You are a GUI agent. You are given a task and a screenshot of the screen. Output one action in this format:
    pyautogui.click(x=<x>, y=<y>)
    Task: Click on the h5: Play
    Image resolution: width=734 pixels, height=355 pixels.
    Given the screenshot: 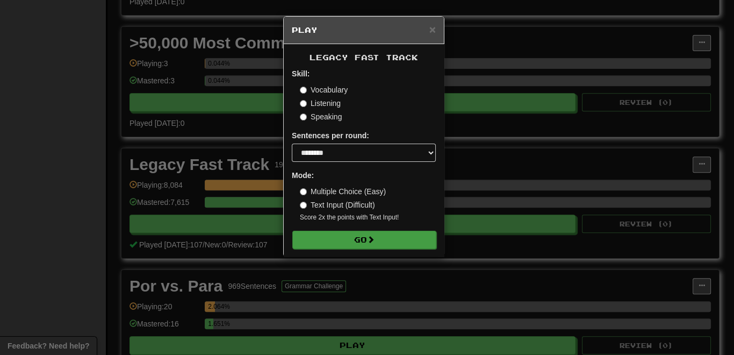 What is the action you would take?
    pyautogui.click(x=364, y=30)
    